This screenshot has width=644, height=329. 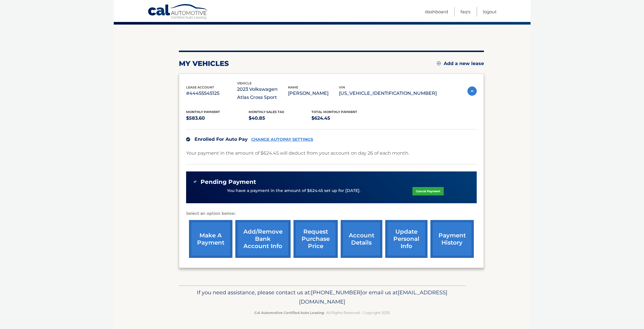 What do you see at coordinates (361, 239) in the screenshot?
I see `a: account details` at bounding box center [361, 239].